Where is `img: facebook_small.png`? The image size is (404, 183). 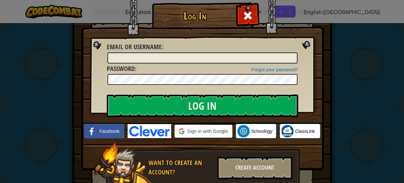
img: facebook_small.png is located at coordinates (92, 131).